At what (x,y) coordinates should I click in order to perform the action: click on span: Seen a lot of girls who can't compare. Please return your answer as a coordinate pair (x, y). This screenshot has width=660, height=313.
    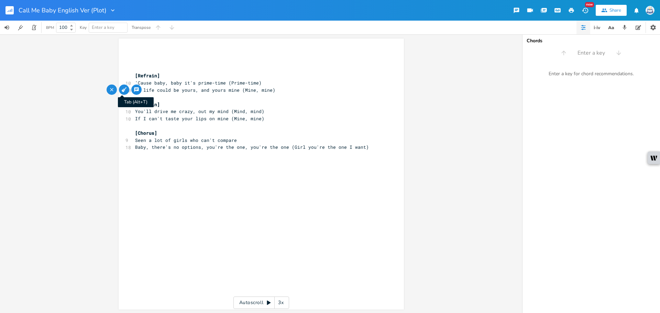
    Looking at the image, I should click on (186, 140).